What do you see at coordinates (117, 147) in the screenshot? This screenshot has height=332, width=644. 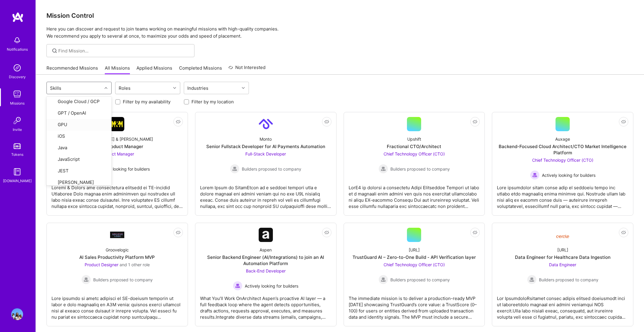 I see `div: Senior Product Manager` at bounding box center [117, 147].